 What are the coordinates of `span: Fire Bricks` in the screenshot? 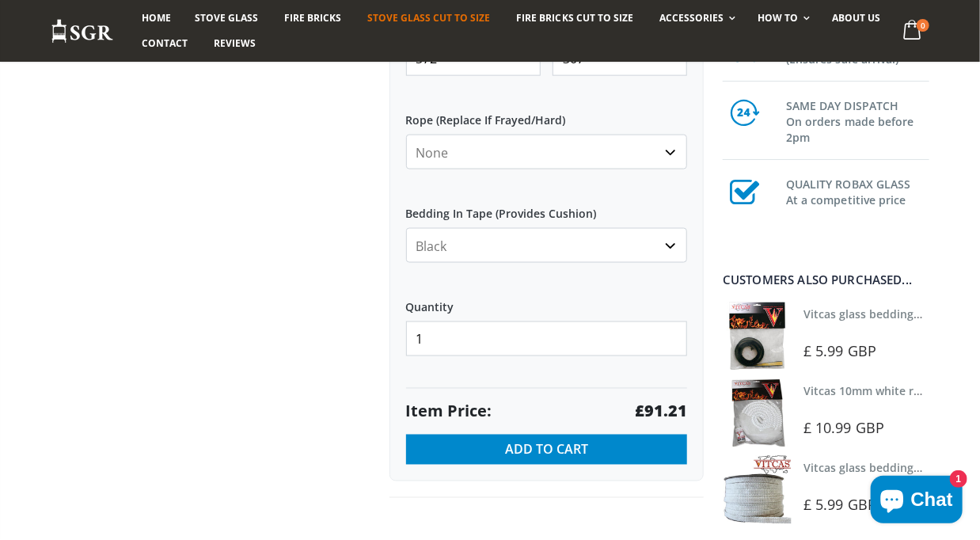 It's located at (313, 18).